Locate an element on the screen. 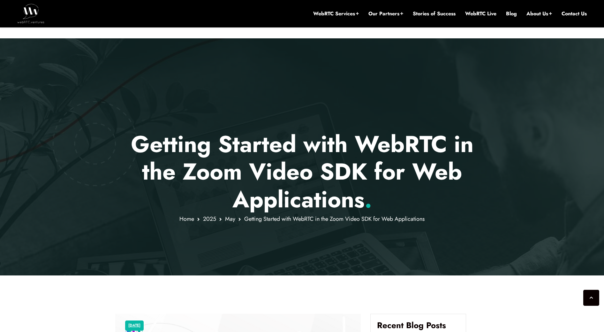 This screenshot has height=332, width=604. a: May is located at coordinates (230, 219).